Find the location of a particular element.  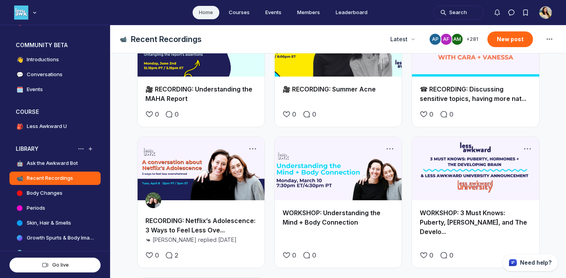

a: 📹Recent Recordings is located at coordinates (55, 178).